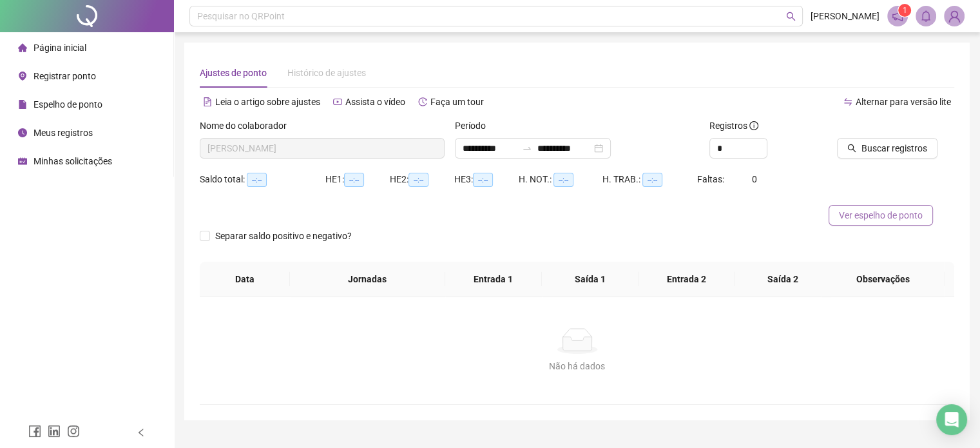 The image size is (980, 448). I want to click on span: Assista o vídeo, so click(375, 102).